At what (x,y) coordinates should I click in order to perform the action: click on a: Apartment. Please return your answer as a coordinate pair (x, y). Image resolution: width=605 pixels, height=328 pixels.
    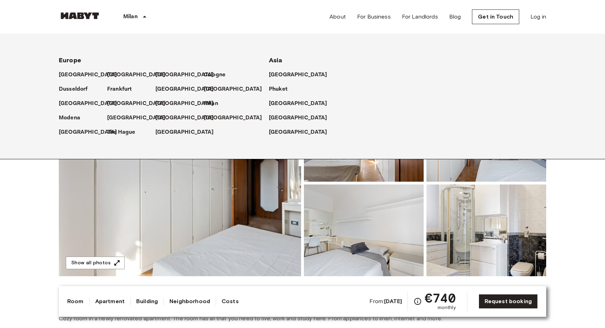
    Looking at the image, I should click on (110, 301).